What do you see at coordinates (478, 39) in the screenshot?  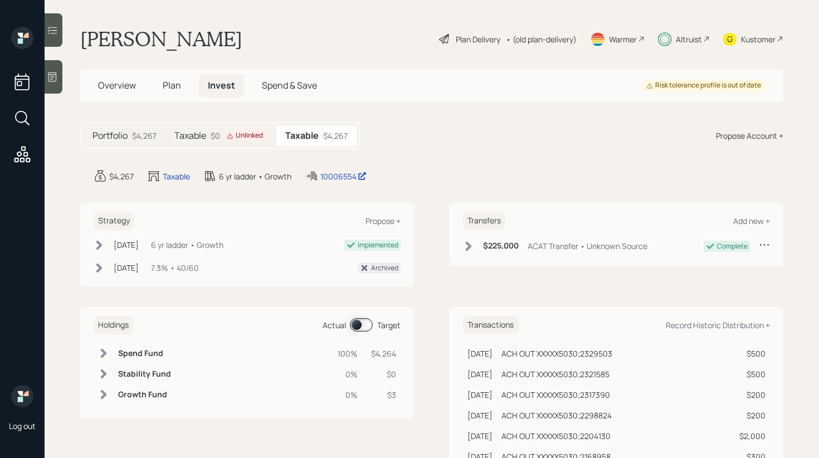 I see `div: Plan Delivery` at bounding box center [478, 39].